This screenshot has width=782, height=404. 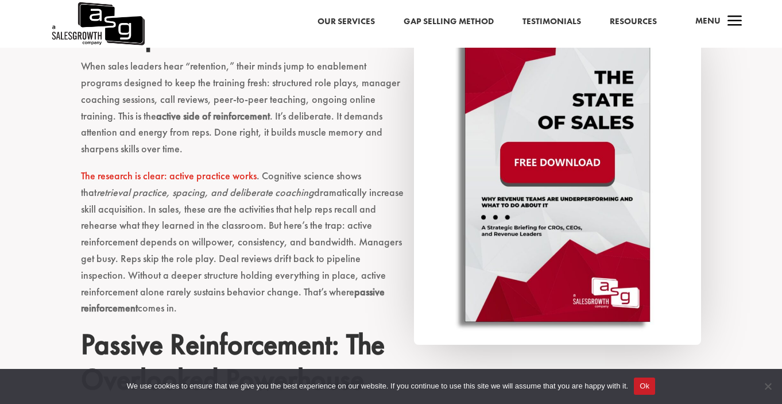 What do you see at coordinates (213, 115) in the screenshot?
I see `strong: active side of reinforcement` at bounding box center [213, 115].